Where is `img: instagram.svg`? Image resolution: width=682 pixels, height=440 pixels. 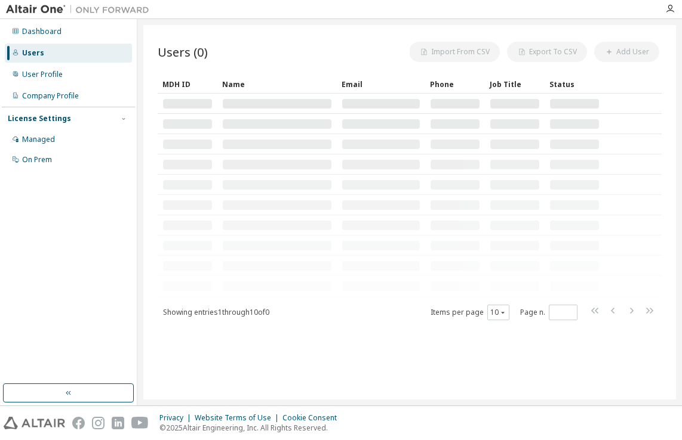
img: instagram.svg is located at coordinates (98, 423).